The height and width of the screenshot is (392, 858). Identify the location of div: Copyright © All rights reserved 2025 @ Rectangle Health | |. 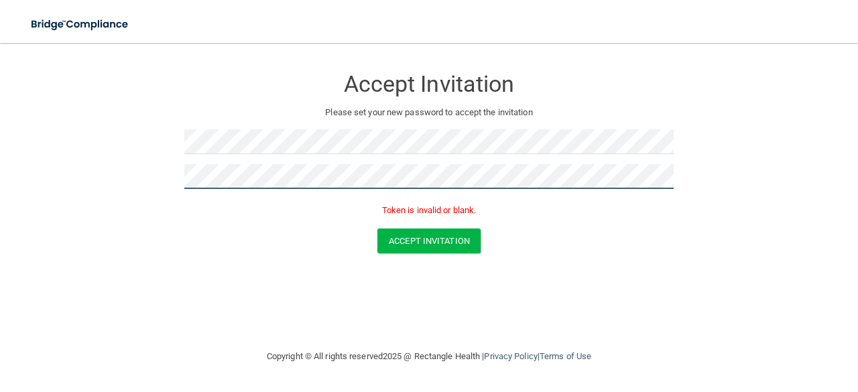
(429, 357).